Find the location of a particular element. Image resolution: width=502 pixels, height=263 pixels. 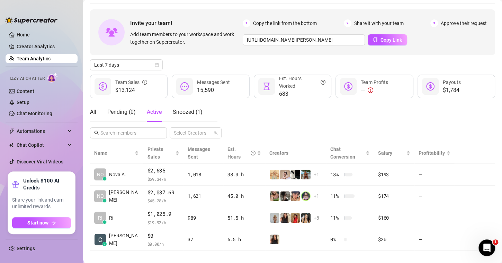

a: Setup is located at coordinates (23, 102).